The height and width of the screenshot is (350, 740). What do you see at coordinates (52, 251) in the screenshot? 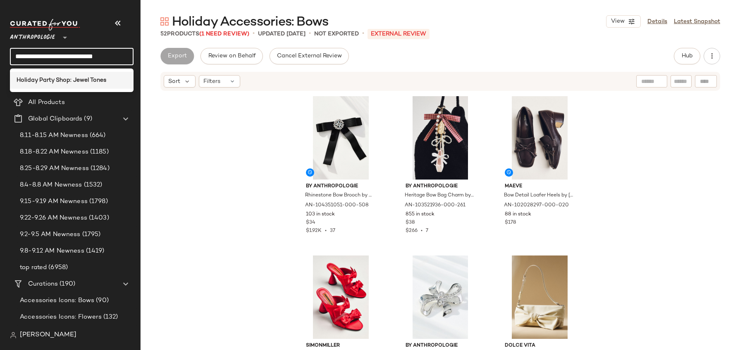
I see `span: 9.8-9.12 AM Newness` at bounding box center [52, 251].